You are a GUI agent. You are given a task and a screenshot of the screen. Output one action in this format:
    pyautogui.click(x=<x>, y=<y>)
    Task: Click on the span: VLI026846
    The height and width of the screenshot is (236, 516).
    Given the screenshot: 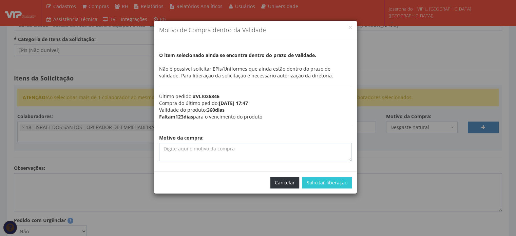 What is the action you would take?
    pyautogui.click(x=208, y=96)
    